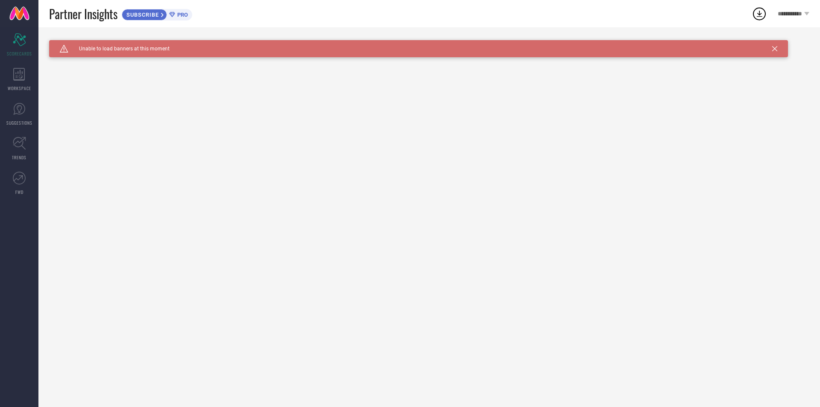 The height and width of the screenshot is (407, 820). What do you see at coordinates (119, 49) in the screenshot?
I see `span: Unable to load banners at this moment` at bounding box center [119, 49].